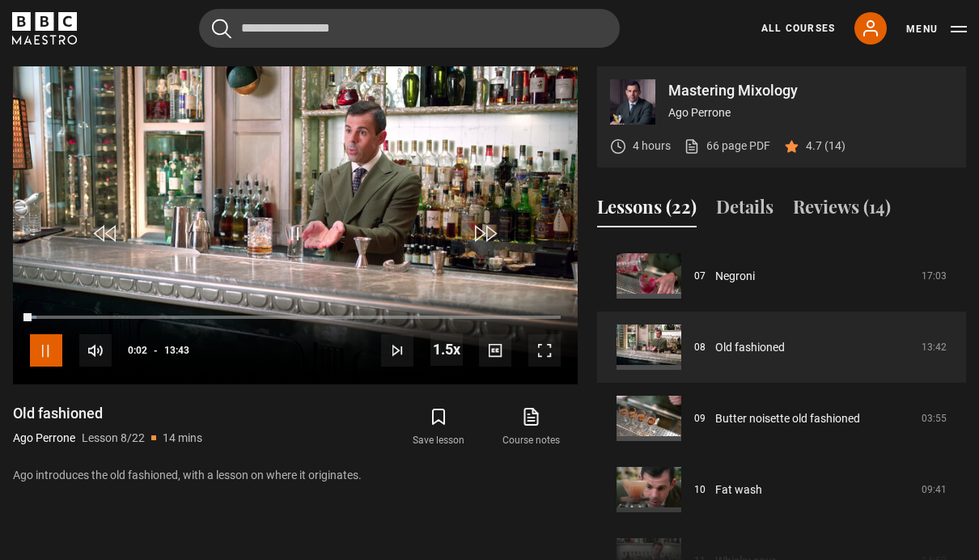 The image size is (979, 560). Describe the element at coordinates (138, 350) in the screenshot. I see `span: 0:02` at that location.